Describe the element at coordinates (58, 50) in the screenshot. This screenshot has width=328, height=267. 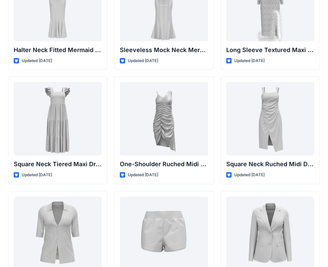
I see `p: Halter Neck Fitted Mermaid Gown with Keyhole Detail` at that location.